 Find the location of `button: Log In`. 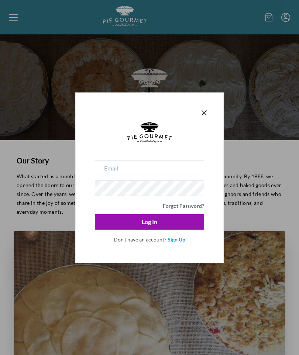

button: Log In is located at coordinates (150, 222).